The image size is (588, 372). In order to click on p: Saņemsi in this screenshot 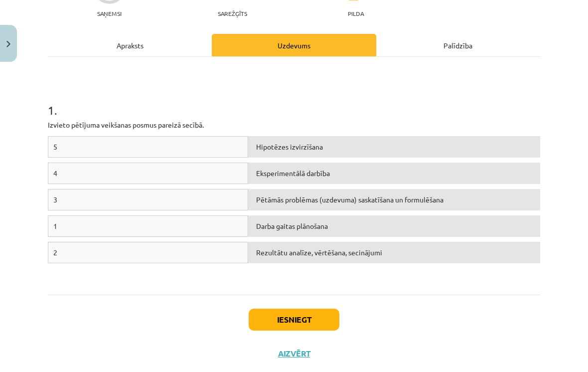, I will do `click(109, 14)`.